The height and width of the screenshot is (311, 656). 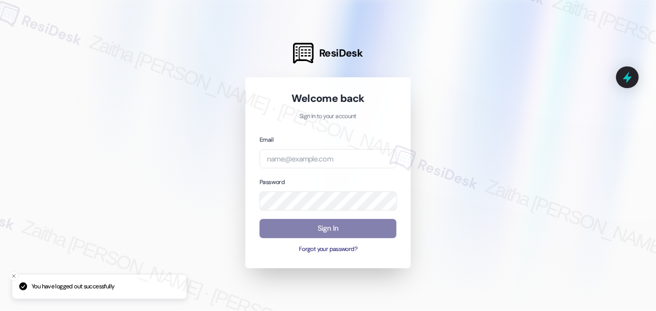 What do you see at coordinates (14, 276) in the screenshot?
I see `button: Close toast` at bounding box center [14, 276].